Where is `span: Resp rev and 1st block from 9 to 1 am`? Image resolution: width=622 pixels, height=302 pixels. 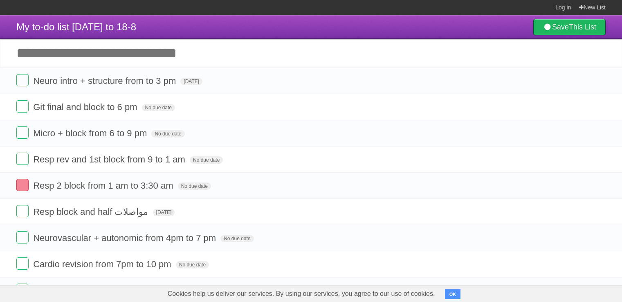 span: Resp rev and 1st block from 9 to 1 am is located at coordinates (110, 159).